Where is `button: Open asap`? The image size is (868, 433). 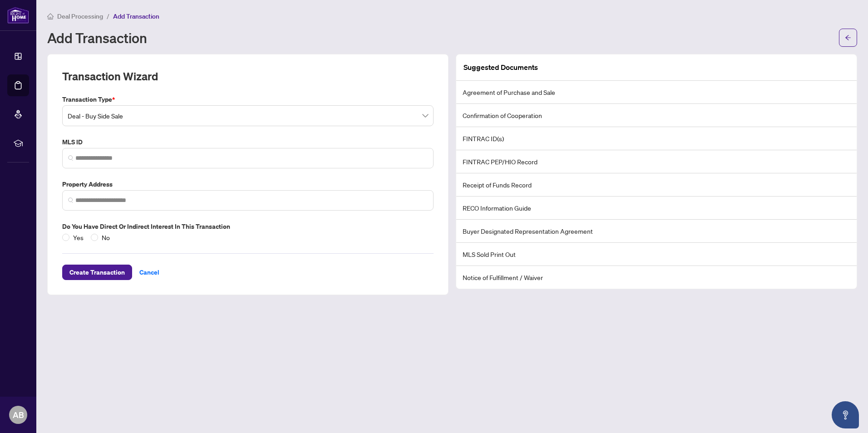 button: Open asap is located at coordinates (845, 414).